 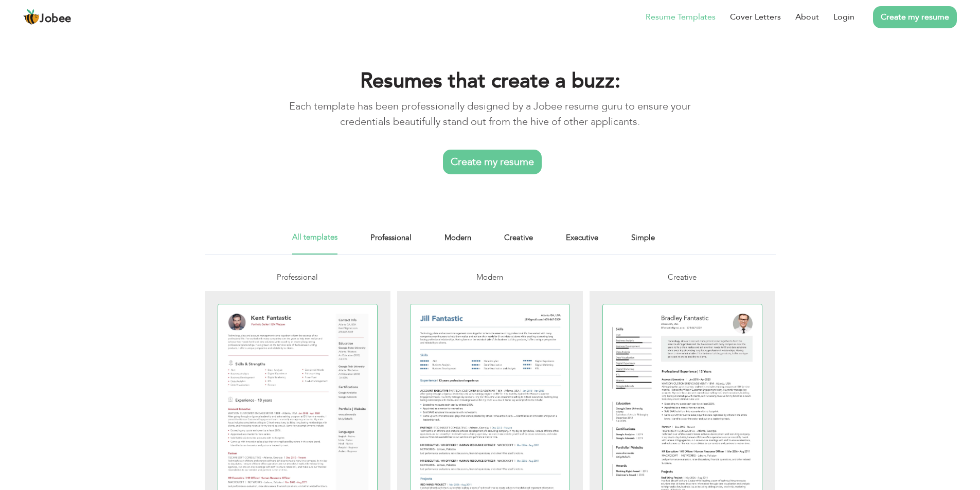 I want to click on a: Cover Letters, so click(x=755, y=17).